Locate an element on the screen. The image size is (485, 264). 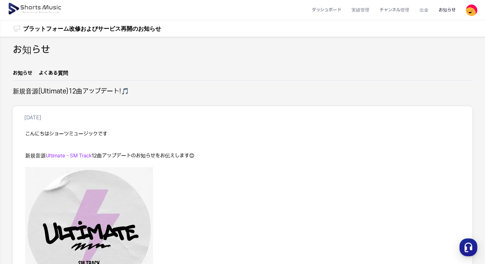
span: Ultimate - SM Track is located at coordinates (69, 155).